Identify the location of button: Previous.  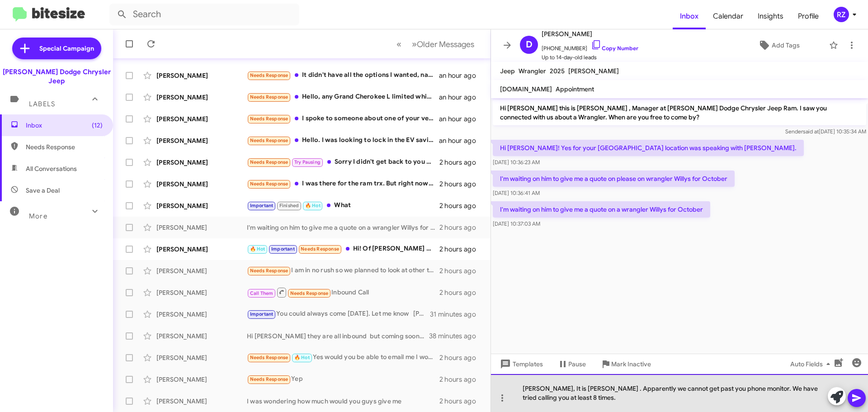
(399, 44).